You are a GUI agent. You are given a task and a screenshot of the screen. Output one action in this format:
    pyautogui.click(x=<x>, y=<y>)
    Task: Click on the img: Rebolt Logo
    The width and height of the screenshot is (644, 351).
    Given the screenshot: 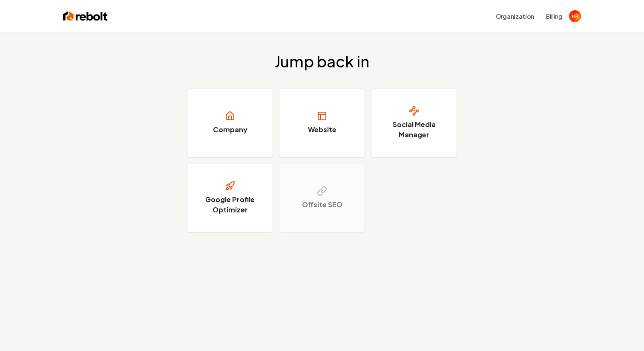 What is the action you would take?
    pyautogui.click(x=85, y=16)
    